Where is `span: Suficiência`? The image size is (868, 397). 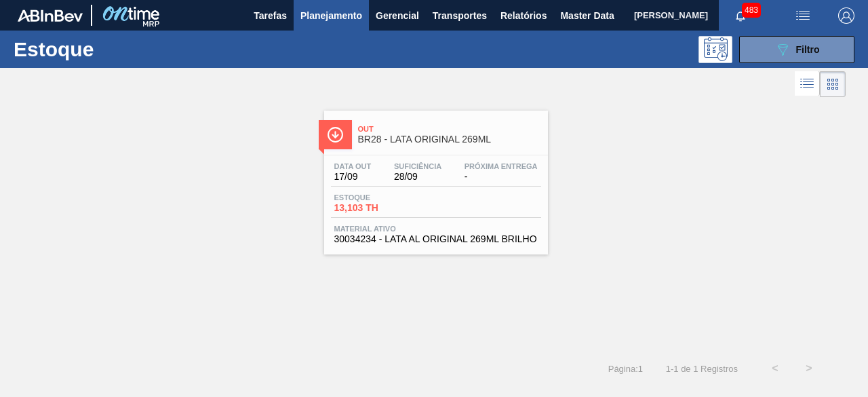
span: Suficiência is located at coordinates (418, 166).